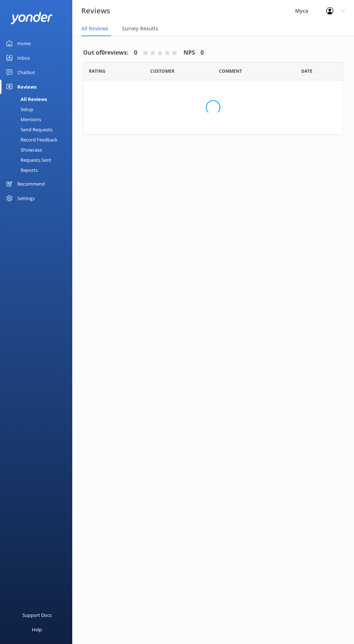  I want to click on a: Setup, so click(38, 109).